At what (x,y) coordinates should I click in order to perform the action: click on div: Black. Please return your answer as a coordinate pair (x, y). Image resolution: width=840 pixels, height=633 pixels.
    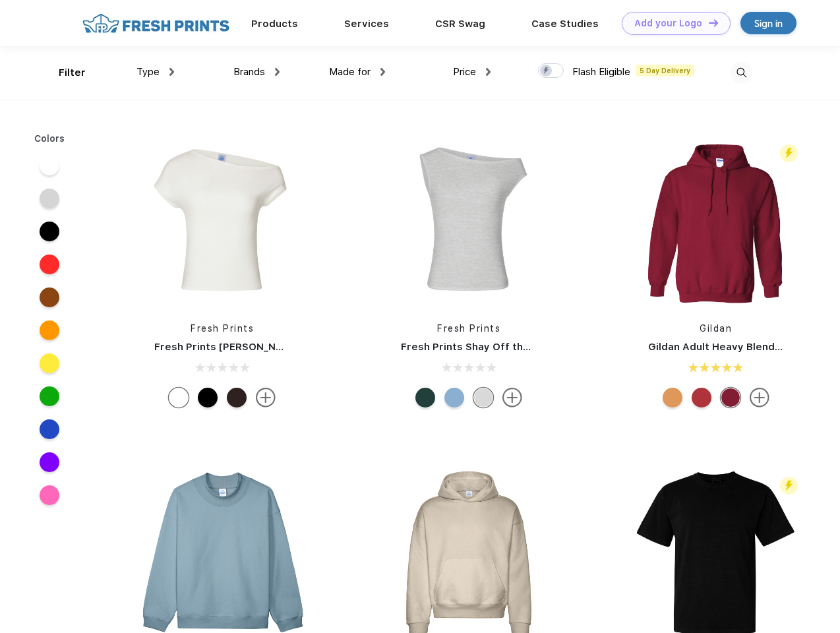
    Looking at the image, I should click on (208, 398).